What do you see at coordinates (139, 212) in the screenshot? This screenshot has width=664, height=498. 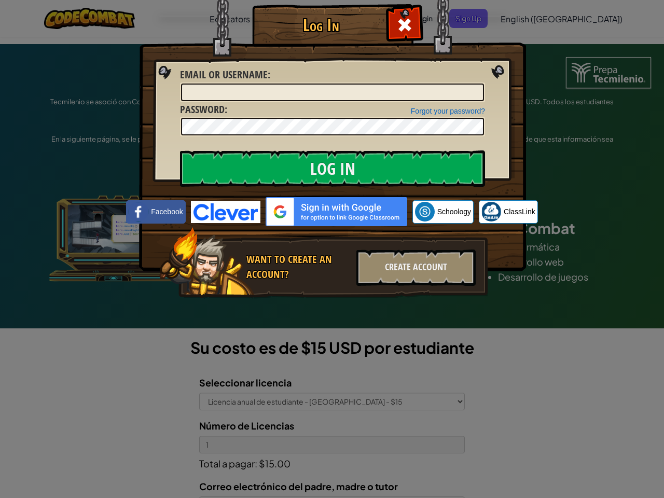 I see `img: facebook_small.png` at bounding box center [139, 212].